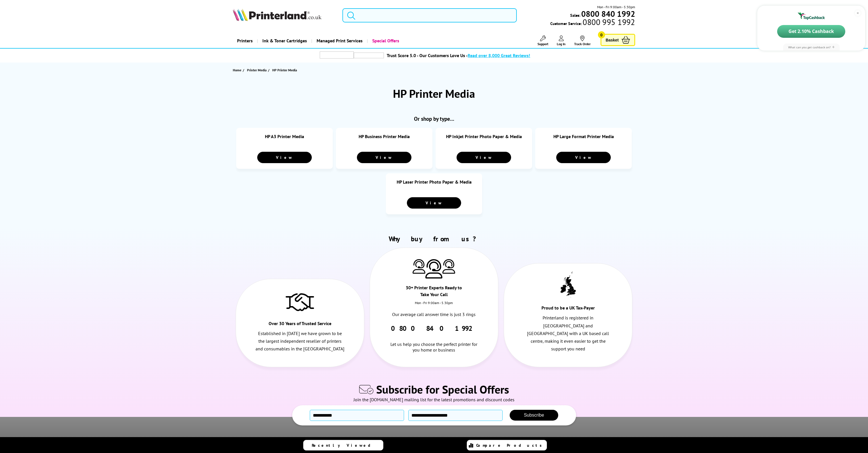 The height and width of the screenshot is (453, 868). What do you see at coordinates (434, 118) in the screenshot?
I see `h2: Or shop by type...` at bounding box center [434, 118].